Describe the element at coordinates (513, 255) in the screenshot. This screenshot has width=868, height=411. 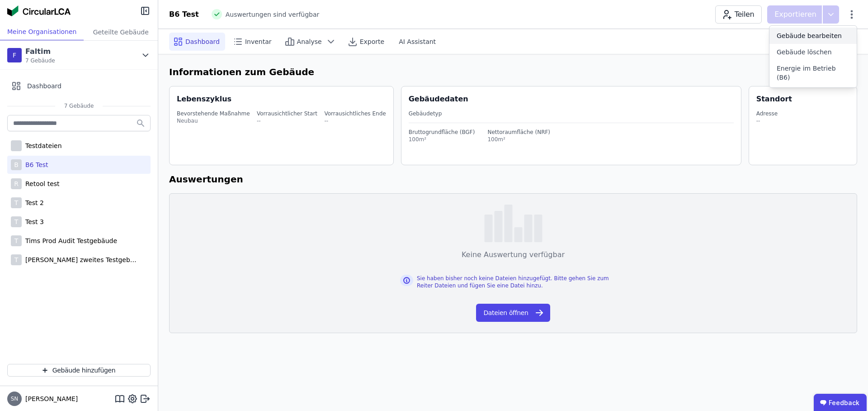
I see `div: Keine Auswertung verfügbar` at that location.